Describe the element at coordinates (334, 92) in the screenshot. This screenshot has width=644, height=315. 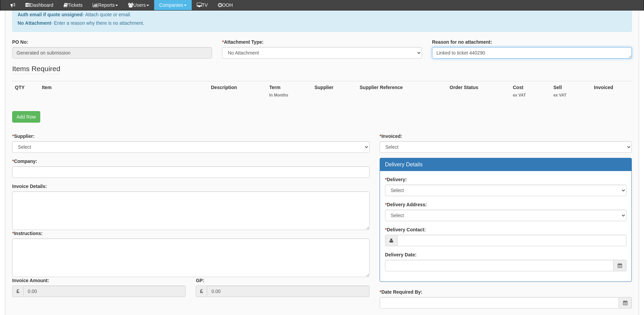
I see `th: Supplier` at that location.